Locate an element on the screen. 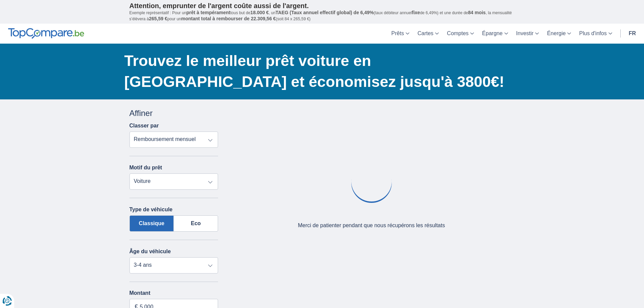 The width and height of the screenshot is (644, 308). img: TopCompare is located at coordinates (46, 33).